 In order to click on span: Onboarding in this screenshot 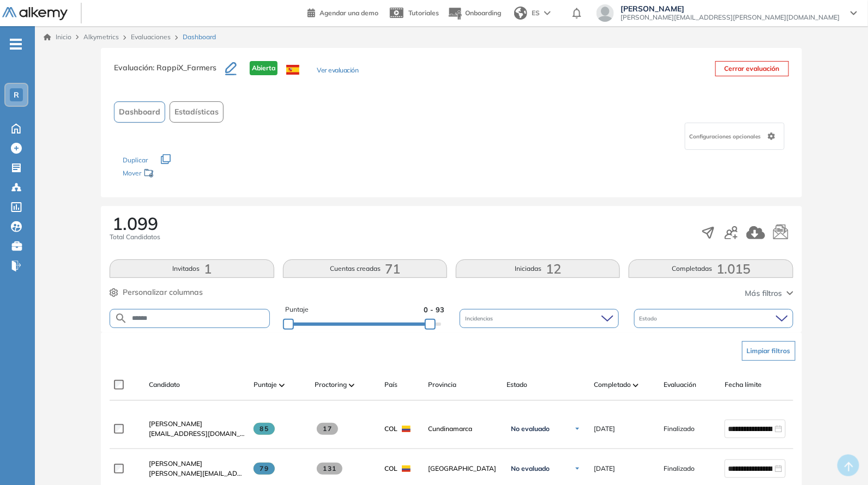, I will do `click(483, 13)`.